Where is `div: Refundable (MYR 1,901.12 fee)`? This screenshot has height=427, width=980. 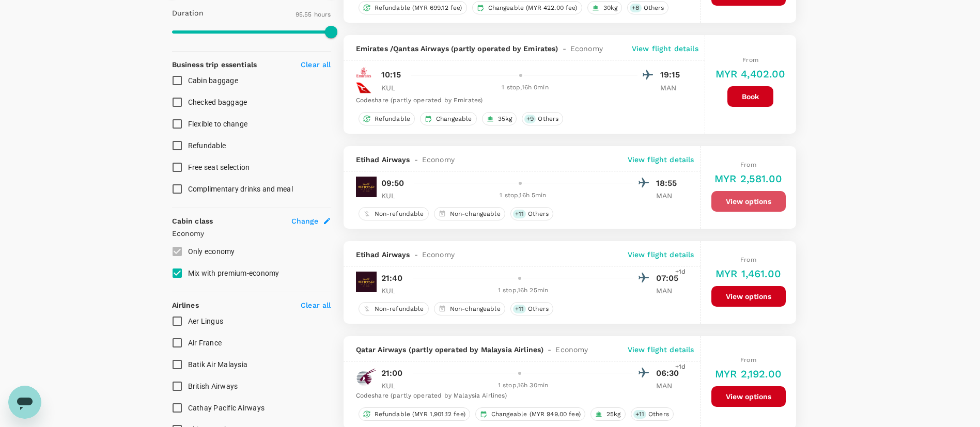
div: Refundable (MYR 1,901.12 fee) is located at coordinates (415, 414).